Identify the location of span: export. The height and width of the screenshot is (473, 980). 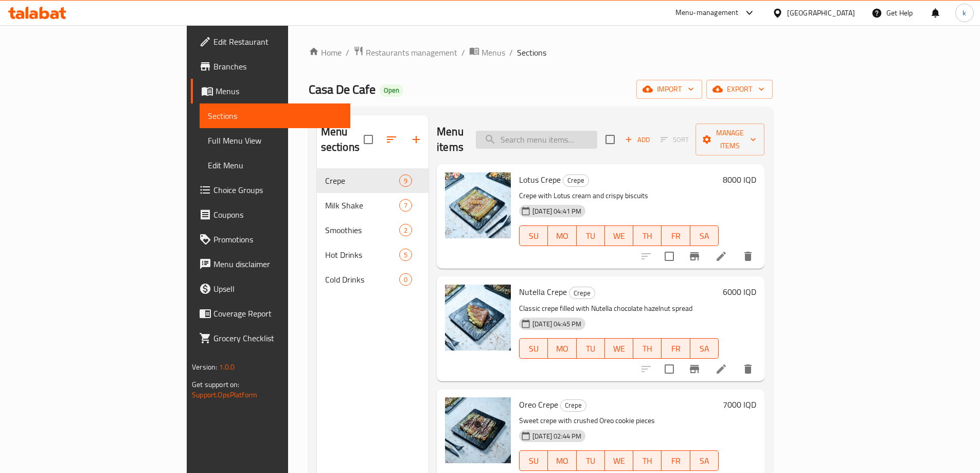
(740, 89).